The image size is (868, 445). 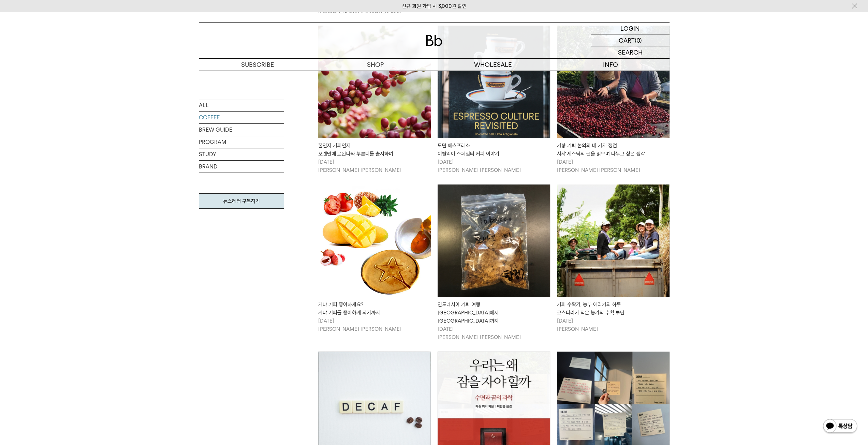 What do you see at coordinates (374, 82) in the screenshot?
I see `img: 꿀인지 커피인지오랜만에 르완다와 부룬디를 출시하며` at bounding box center [374, 82].